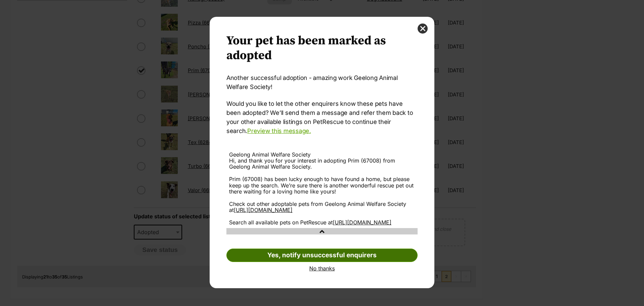 Image resolution: width=644 pixels, height=306 pixels. What do you see at coordinates (270, 155) in the screenshot?
I see `span: Geelong Animal Welfare Society` at bounding box center [270, 155].